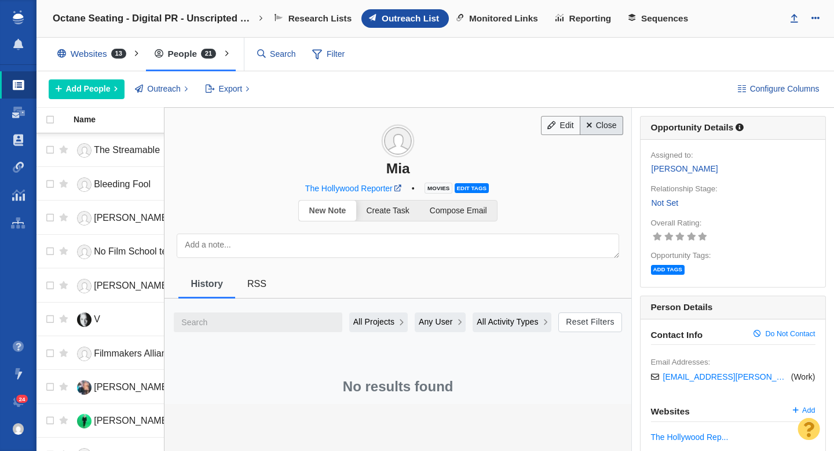 This screenshot has width=834, height=451. What do you see at coordinates (498, 19) in the screenshot?
I see `a: Monitored Links` at bounding box center [498, 19].